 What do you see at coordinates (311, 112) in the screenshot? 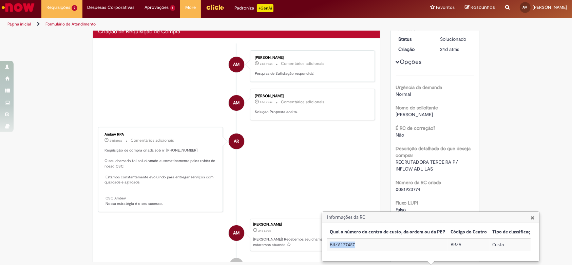
I see `p: Solução Proposta aceita.` at bounding box center [311, 112].